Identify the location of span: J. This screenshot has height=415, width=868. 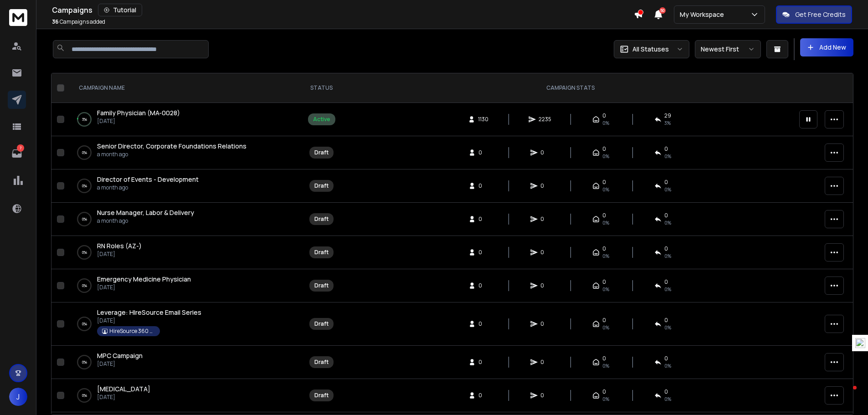
(18, 396).